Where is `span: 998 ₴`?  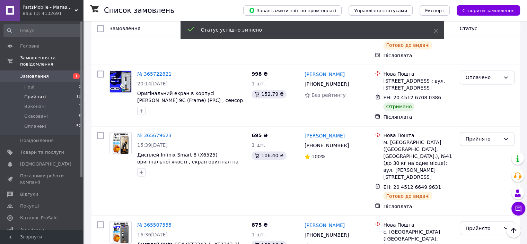 span: 998 ₴ is located at coordinates (260, 74).